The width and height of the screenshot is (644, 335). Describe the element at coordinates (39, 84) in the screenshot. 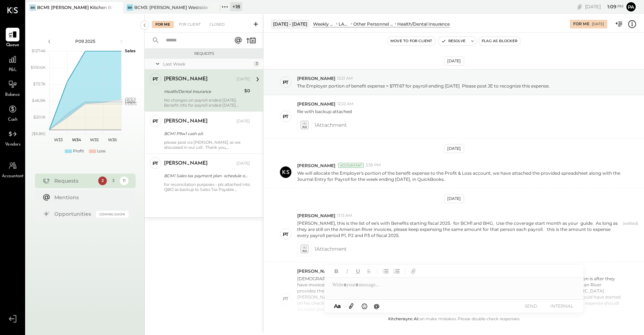

I see `text: $73.7K` at that location.